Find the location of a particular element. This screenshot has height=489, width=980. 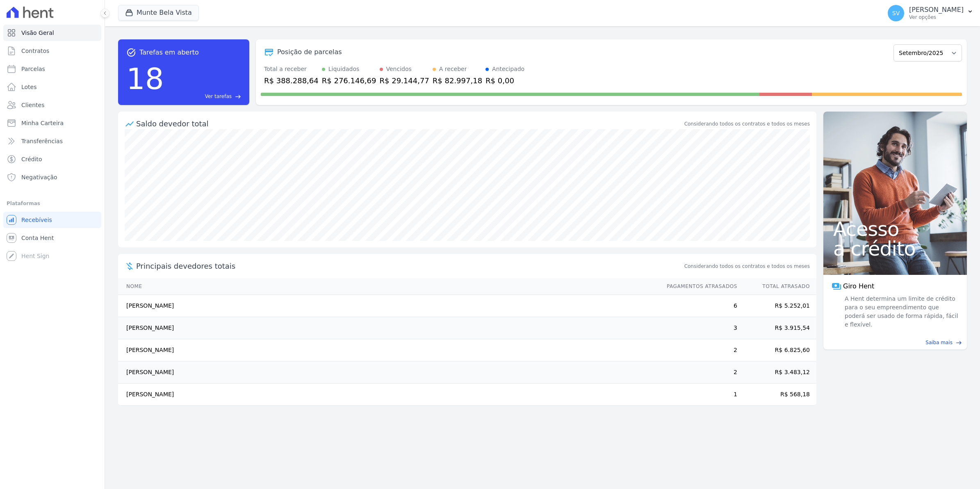

td: R$ 568,18 is located at coordinates (777, 395).